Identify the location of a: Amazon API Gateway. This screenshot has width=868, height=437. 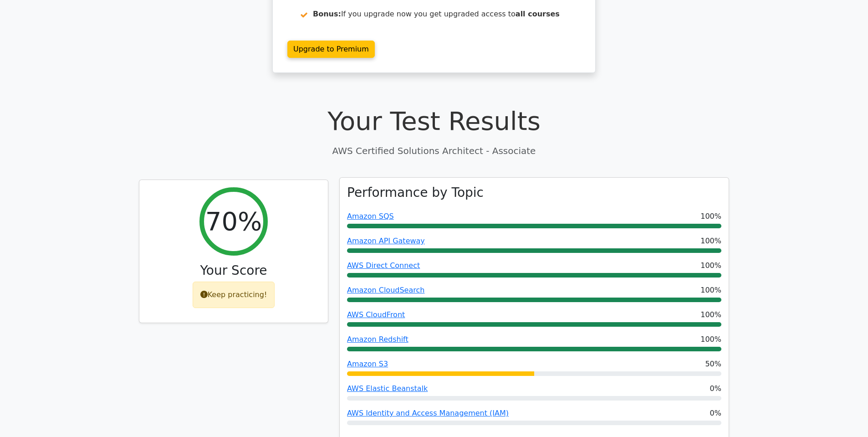
(386, 241).